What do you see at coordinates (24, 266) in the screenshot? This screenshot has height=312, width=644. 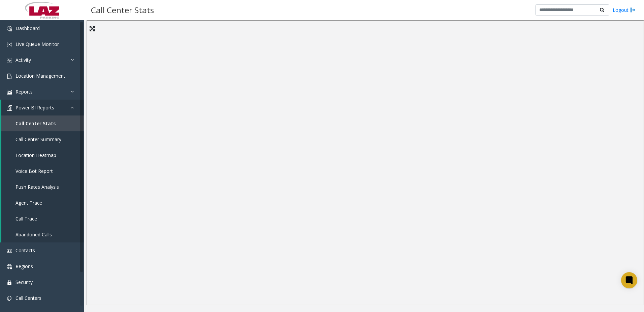 I see `span: Regions` at bounding box center [24, 266].